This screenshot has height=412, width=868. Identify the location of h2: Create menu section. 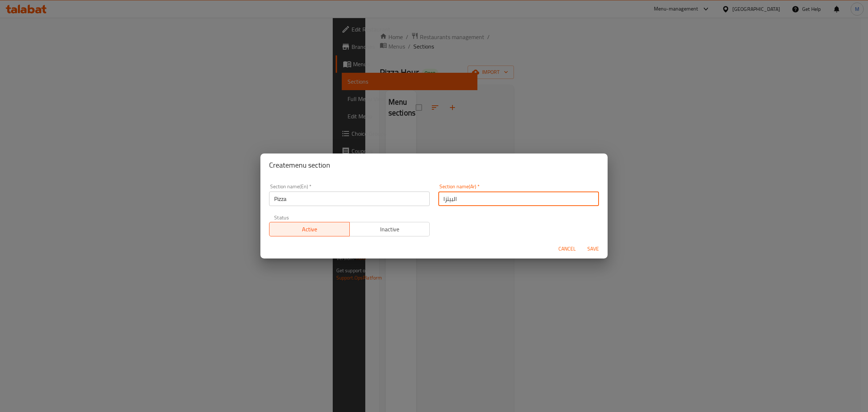
(434, 165).